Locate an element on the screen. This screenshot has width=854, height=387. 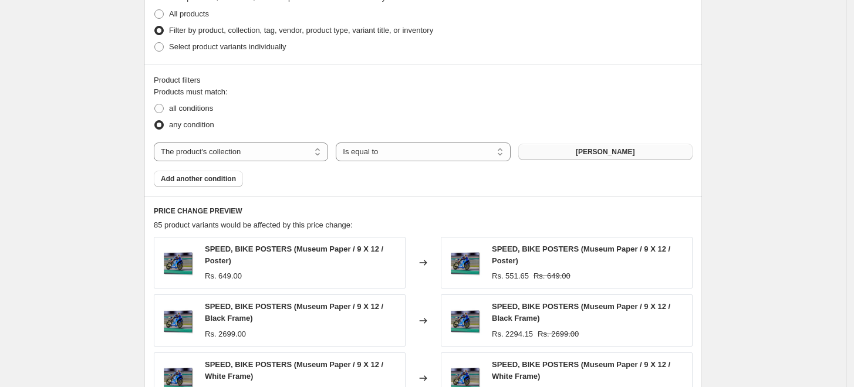
span: All products is located at coordinates (189, 13).